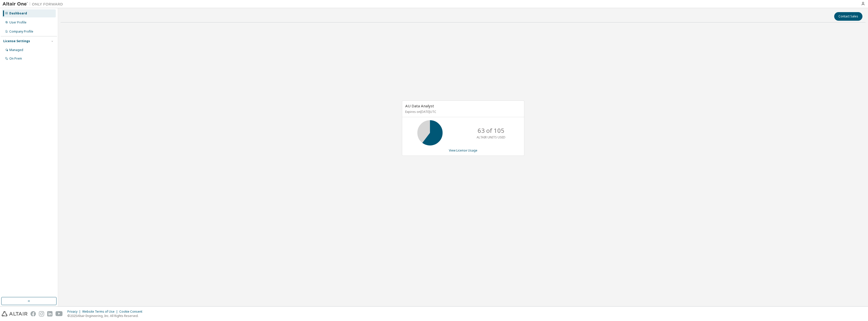  Describe the element at coordinates (491, 131) in the screenshot. I see `p: 63 of 105` at that location.